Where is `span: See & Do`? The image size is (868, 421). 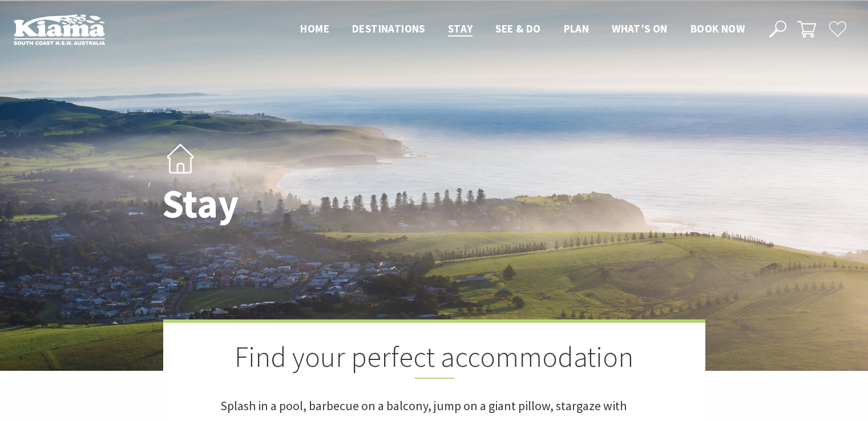 span: See & Do is located at coordinates (518, 28).